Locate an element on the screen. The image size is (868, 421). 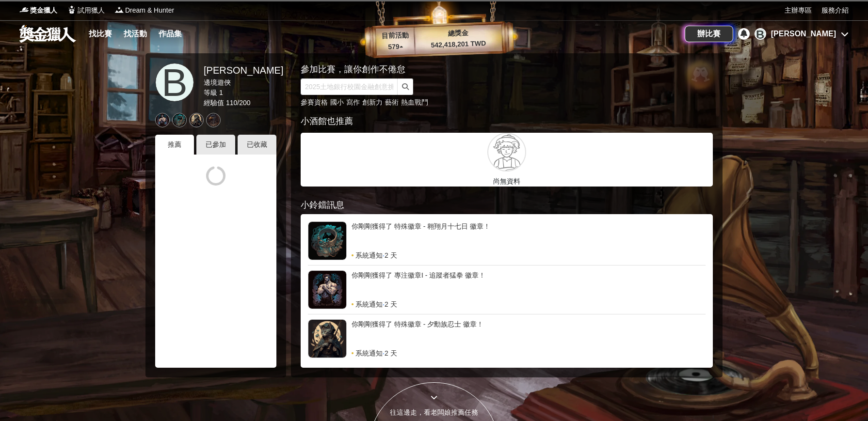
span: 110 / 200 is located at coordinates (238, 103).